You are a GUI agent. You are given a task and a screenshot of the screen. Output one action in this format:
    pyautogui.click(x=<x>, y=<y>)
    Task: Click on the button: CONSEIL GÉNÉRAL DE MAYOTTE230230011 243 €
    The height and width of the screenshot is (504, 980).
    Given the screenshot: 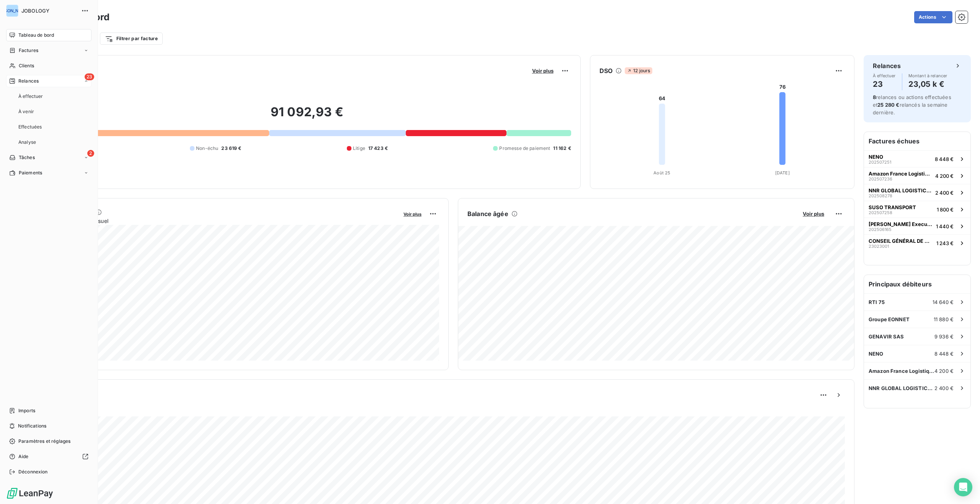 What is the action you would take?
    pyautogui.click(x=917, y=243)
    